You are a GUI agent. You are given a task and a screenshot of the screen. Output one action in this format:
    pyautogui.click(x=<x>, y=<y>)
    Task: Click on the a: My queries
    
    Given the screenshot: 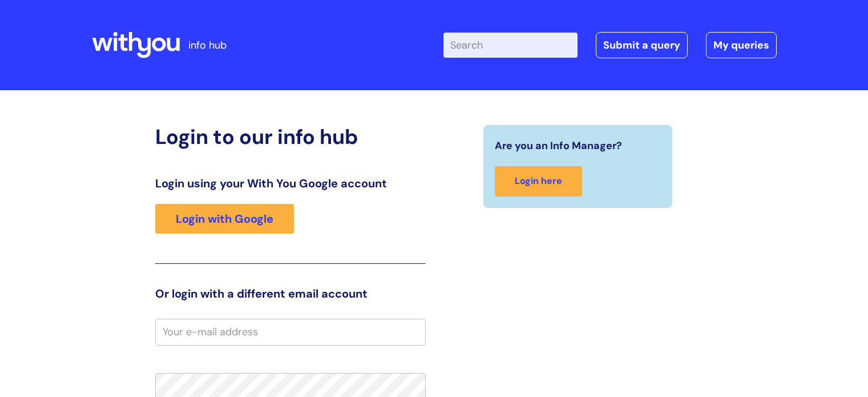 What is the action you would take?
    pyautogui.click(x=742, y=45)
    